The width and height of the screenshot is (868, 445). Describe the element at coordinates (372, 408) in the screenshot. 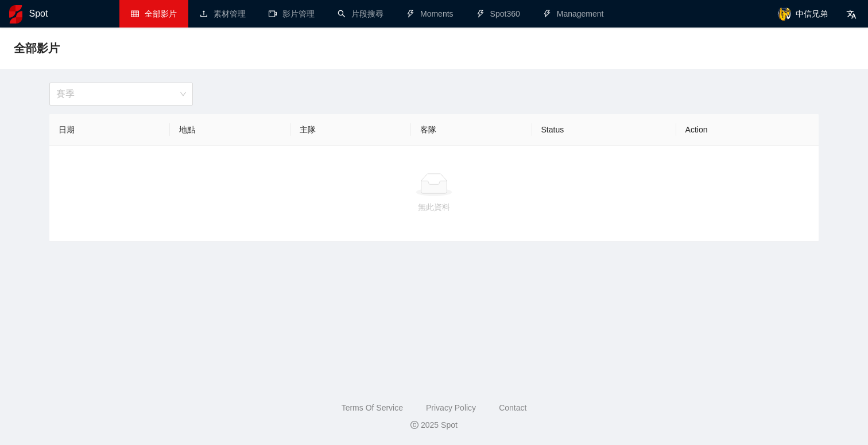

I see `a: Terms Of Service` at that location.